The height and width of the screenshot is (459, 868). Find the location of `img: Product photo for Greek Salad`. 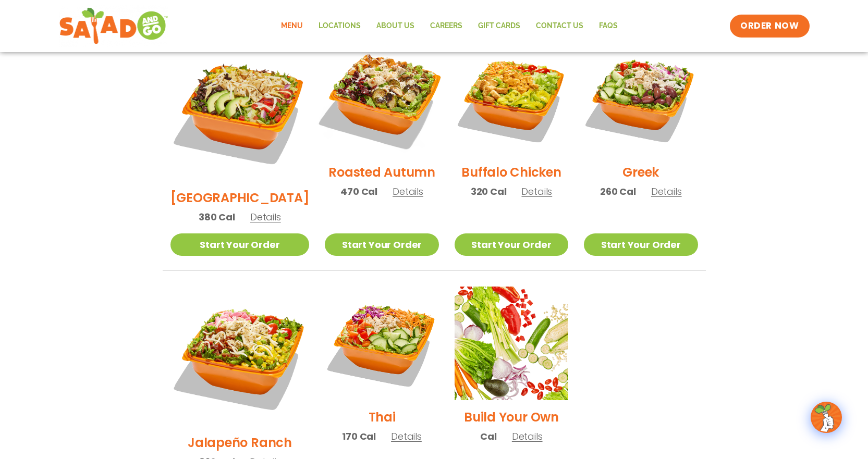

img: Product photo for Greek Salad is located at coordinates (640, 99).